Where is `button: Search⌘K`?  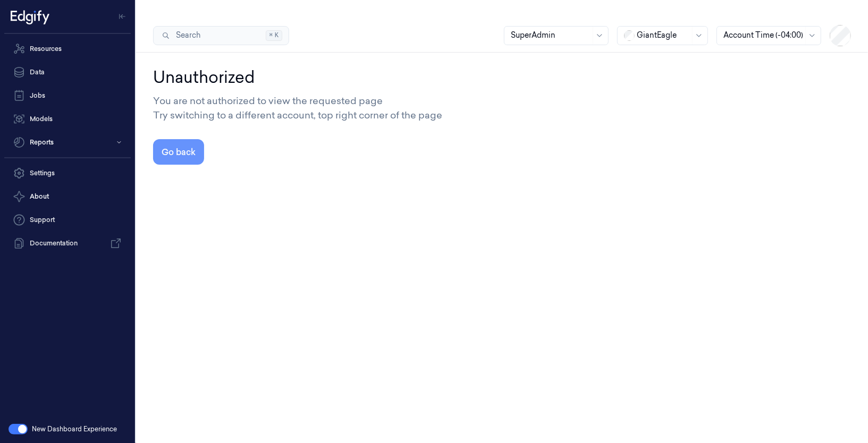
button: Search⌘K is located at coordinates (221, 35).